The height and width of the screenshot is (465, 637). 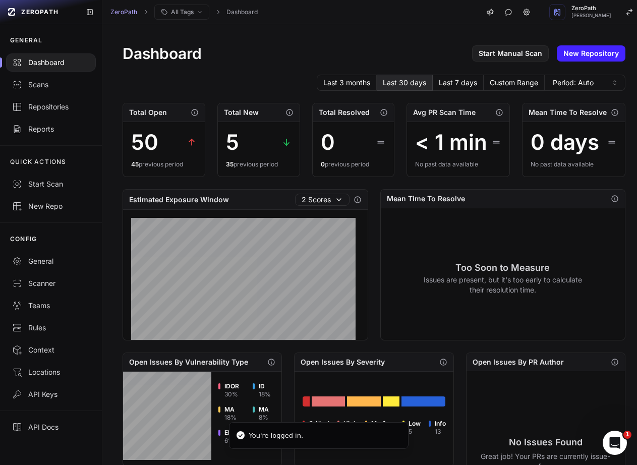 What do you see at coordinates (38, 162) in the screenshot?
I see `p: QUICK ACTIONS` at bounding box center [38, 162].